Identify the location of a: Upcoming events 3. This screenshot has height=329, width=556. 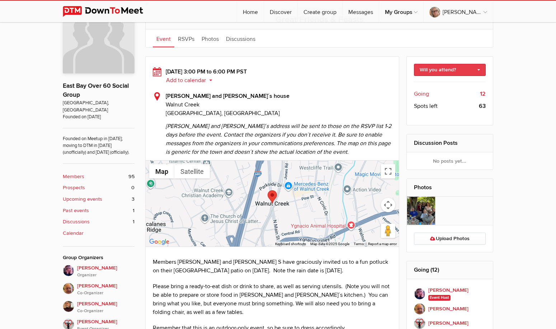
(99, 199).